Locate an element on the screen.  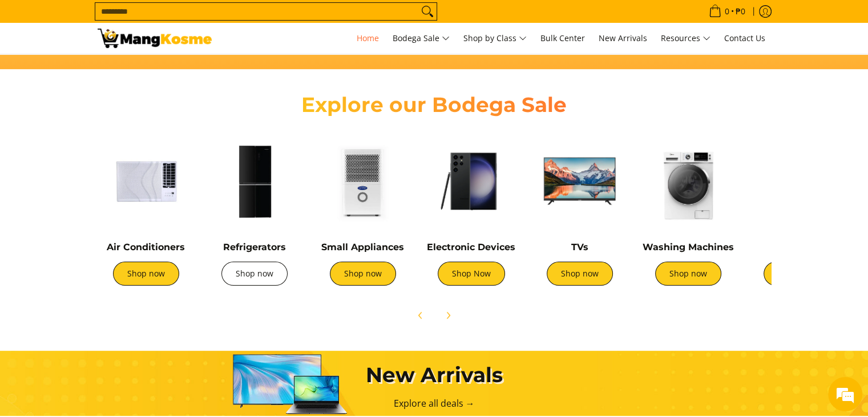
nav: Main Menu is located at coordinates (497, 38).